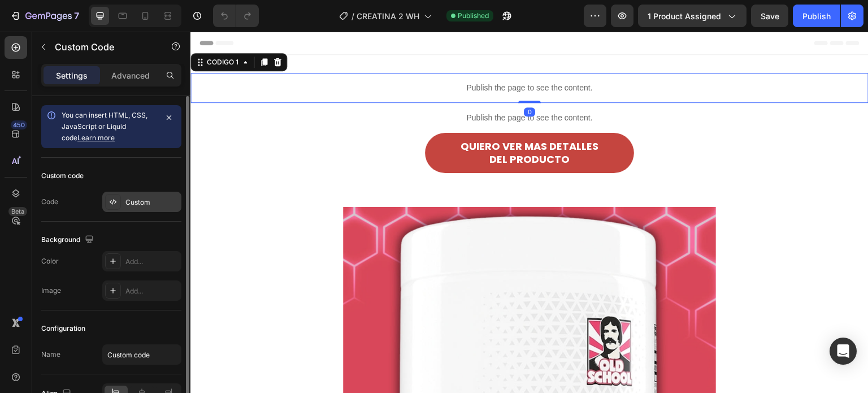 The image size is (868, 393). What do you see at coordinates (51, 355) in the screenshot?
I see `div: Name` at bounding box center [51, 355].